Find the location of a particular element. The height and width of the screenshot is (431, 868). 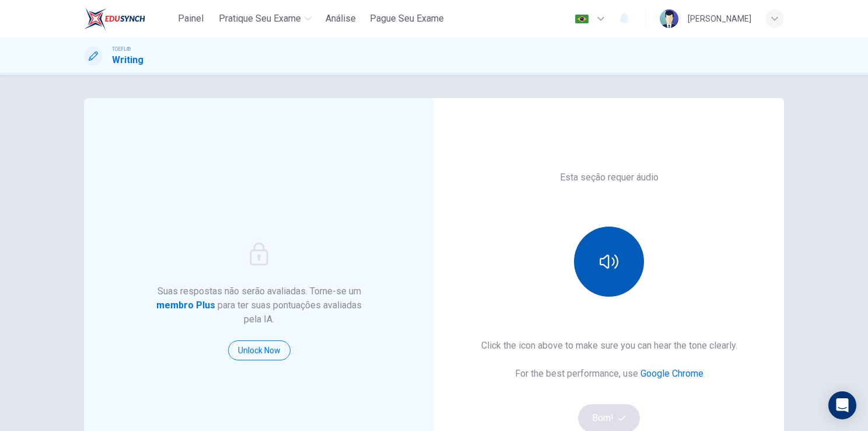

span: TOEFL® is located at coordinates (122, 49).